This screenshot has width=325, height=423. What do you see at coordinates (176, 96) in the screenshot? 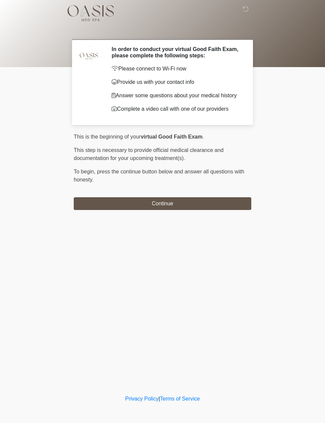
I see `p: Answer some questions about your medical history` at bounding box center [176, 96].